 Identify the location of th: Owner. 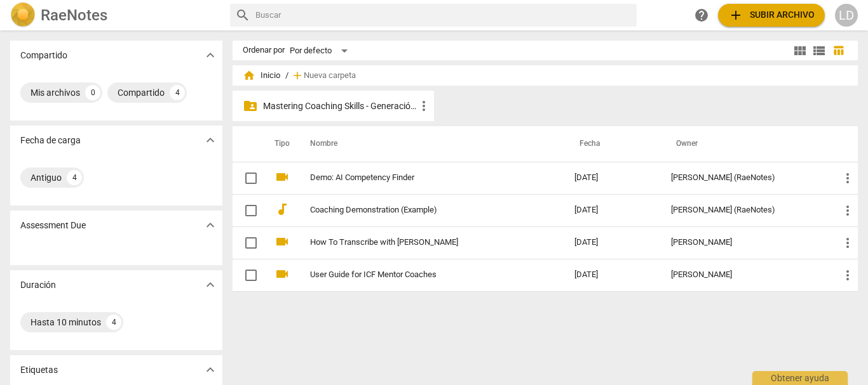
(745, 144).